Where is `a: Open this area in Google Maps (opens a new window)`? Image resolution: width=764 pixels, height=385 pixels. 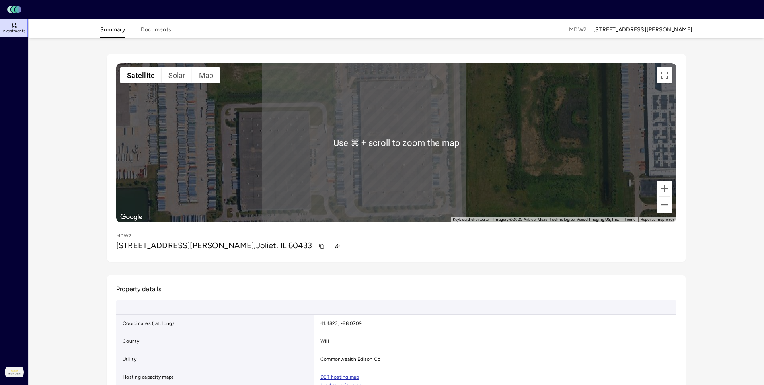
a: Open this area in Google Maps (opens a new window) is located at coordinates (131, 217).